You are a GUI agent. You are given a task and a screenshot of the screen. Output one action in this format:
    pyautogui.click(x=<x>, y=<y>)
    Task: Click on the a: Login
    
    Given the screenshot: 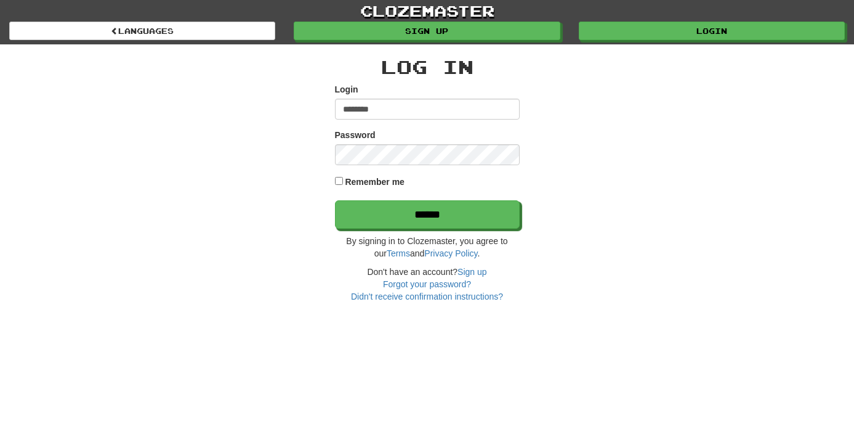 What is the action you would take?
    pyautogui.click(x=712, y=31)
    